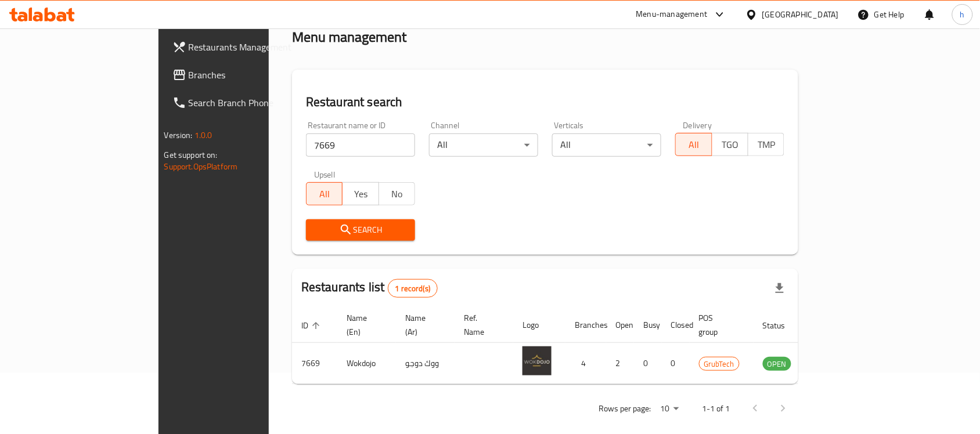 The width and height of the screenshot is (980, 434). Describe the element at coordinates (719, 364) in the screenshot. I see `span: GrubTech` at that location.